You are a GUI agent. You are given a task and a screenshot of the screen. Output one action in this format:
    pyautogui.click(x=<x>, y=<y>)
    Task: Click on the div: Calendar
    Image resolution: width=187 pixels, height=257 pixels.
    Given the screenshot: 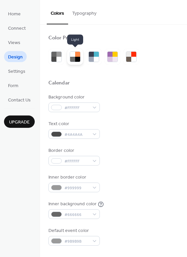 What is the action you would take?
    pyautogui.click(x=59, y=83)
    